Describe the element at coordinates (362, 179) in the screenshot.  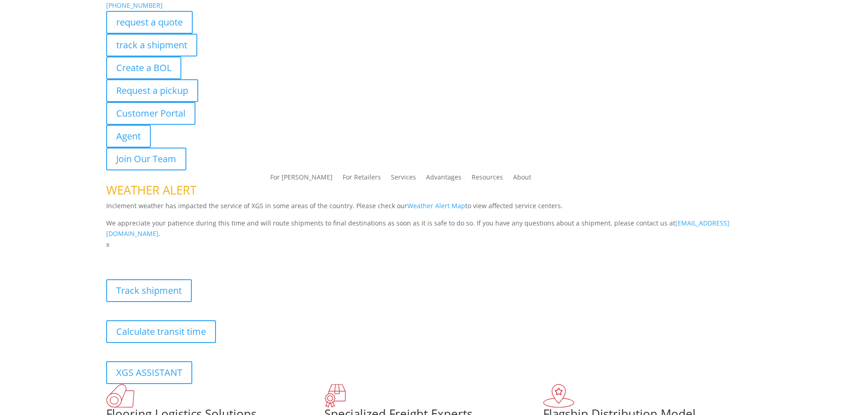
I see `a: For Retailers` at that location.